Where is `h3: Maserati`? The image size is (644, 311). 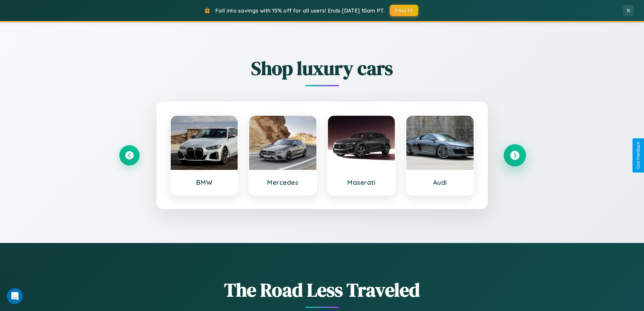
h3: Maserati is located at coordinates (361, 183).